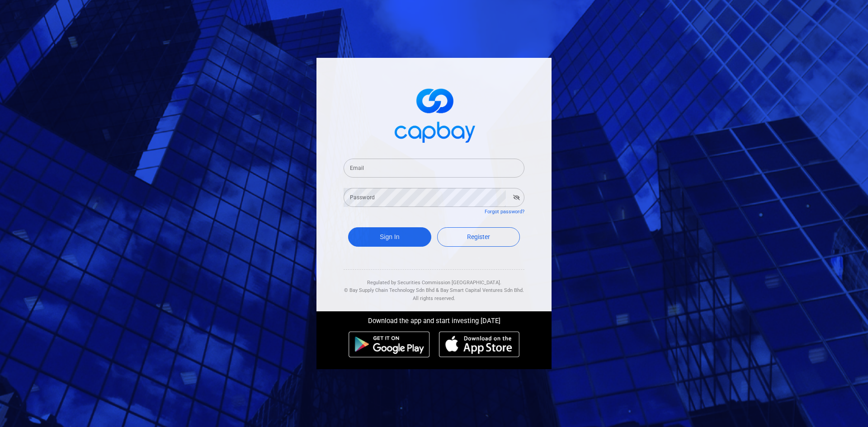 This screenshot has height=427, width=868. What do you see at coordinates (482, 290) in the screenshot?
I see `span: Bay Smart Capital Ventures Sdn Bhd.` at bounding box center [482, 290].